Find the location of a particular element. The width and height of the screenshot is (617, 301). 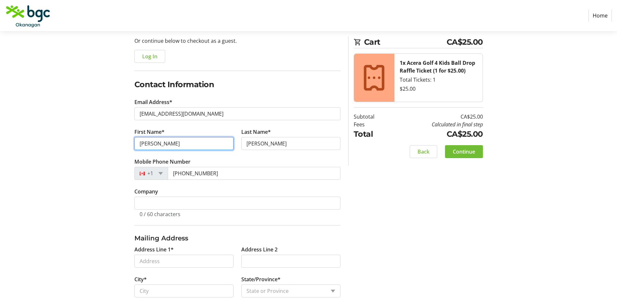

input: City is located at coordinates (184, 291).